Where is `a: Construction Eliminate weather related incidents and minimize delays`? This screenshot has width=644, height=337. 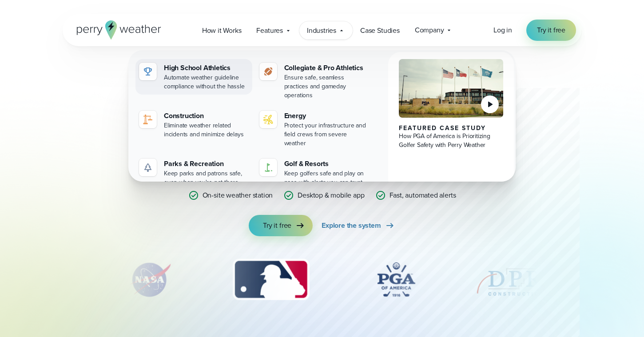
a: Construction Eliminate weather related incidents and minimize delays is located at coordinates (193, 125).